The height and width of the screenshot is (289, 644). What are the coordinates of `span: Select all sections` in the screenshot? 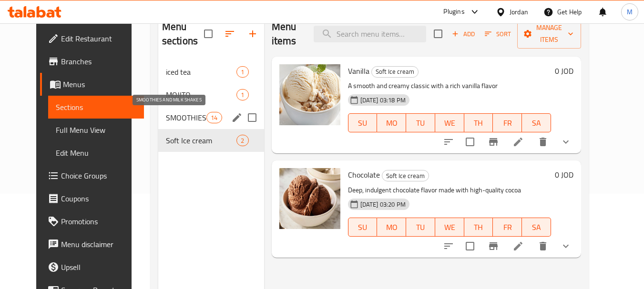 It's located at (208, 34).